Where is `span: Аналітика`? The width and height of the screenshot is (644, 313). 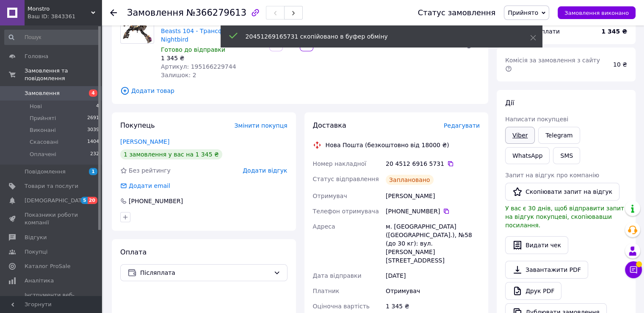 span: Аналітика is located at coordinates (39, 281).